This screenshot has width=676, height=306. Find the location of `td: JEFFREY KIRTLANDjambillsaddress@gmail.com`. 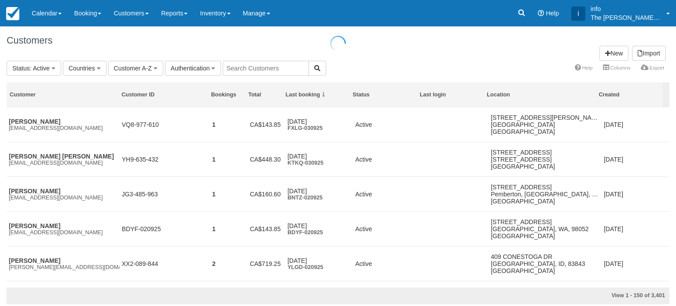

td: JEFFREY KIRTLANDjambillsaddress@gmail.com is located at coordinates (63, 229).